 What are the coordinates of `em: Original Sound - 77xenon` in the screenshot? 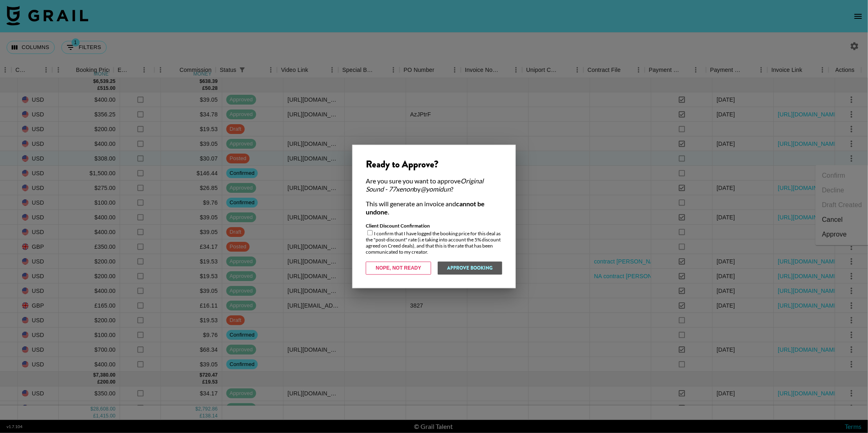 It's located at (425, 185).